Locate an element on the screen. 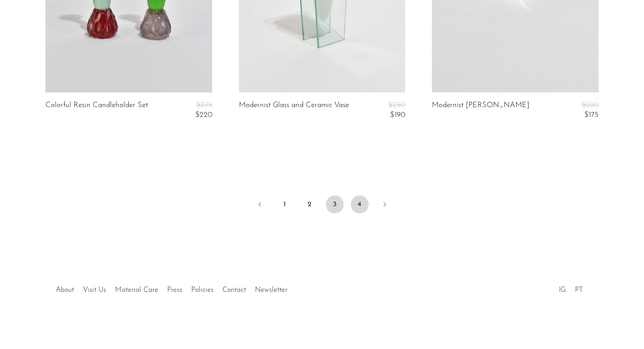 The image size is (644, 349). a: Next is located at coordinates (385, 205).